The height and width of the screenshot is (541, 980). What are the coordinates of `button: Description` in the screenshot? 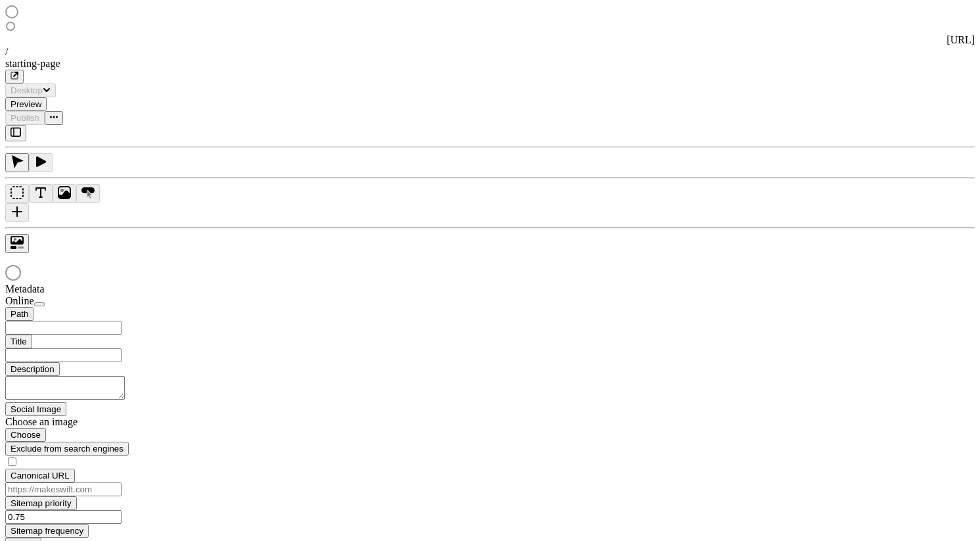 It's located at (32, 369).